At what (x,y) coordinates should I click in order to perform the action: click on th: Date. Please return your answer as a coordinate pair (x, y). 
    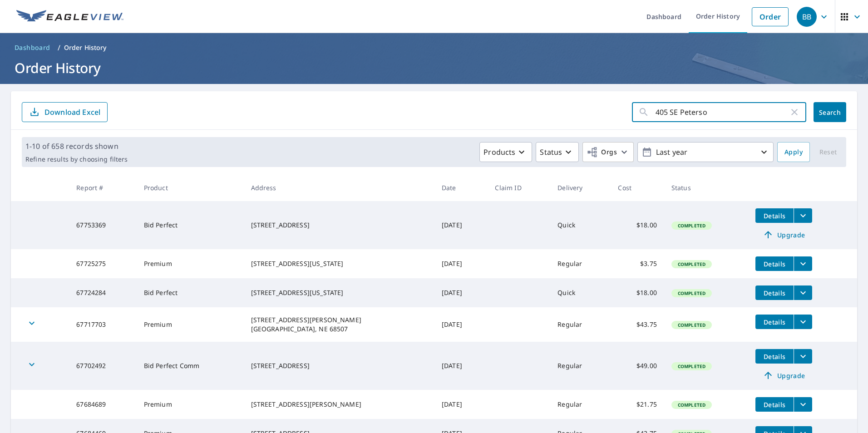
    Looking at the image, I should click on (461, 187).